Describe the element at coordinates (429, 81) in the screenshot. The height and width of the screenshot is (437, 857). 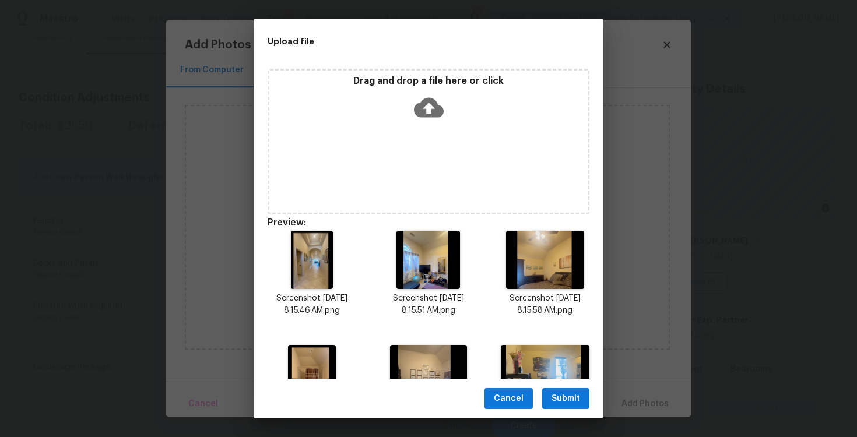
I see `p: Drag and drop a file here or click` at that location.